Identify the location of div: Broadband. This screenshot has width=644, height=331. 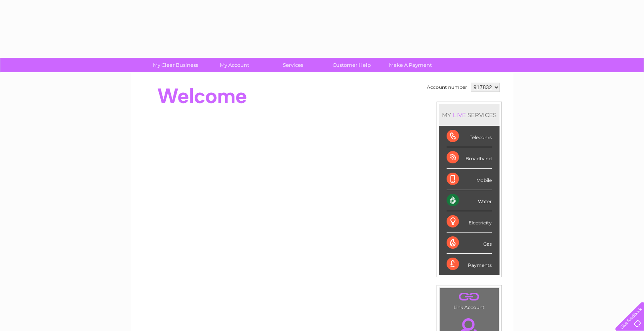
(469, 158).